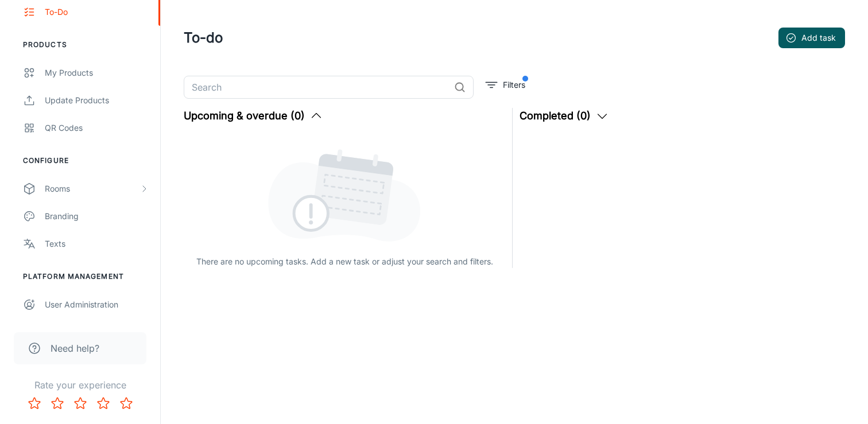  Describe the element at coordinates (344, 261) in the screenshot. I see `p: There are no upcoming tasks. Add a new task or adjust your search and filters.` at that location.